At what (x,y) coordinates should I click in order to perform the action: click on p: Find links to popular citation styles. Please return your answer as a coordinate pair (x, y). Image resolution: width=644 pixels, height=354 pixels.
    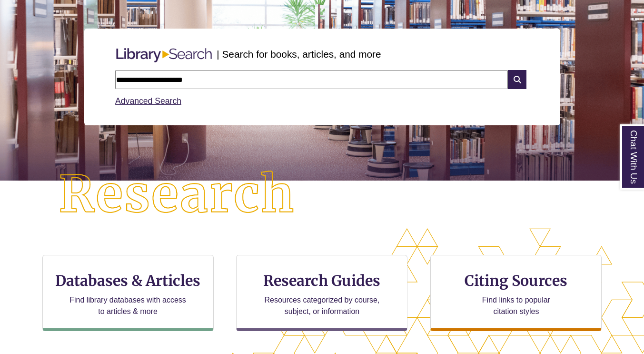
    Looking at the image, I should click on (516, 306).